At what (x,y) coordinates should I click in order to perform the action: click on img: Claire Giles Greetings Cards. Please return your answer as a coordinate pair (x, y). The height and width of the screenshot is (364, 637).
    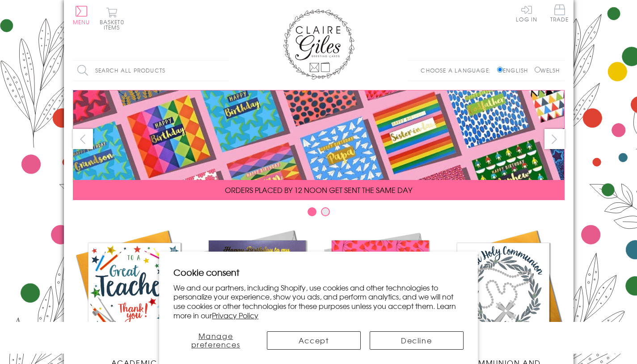
    Looking at the image, I should click on (318, 45).